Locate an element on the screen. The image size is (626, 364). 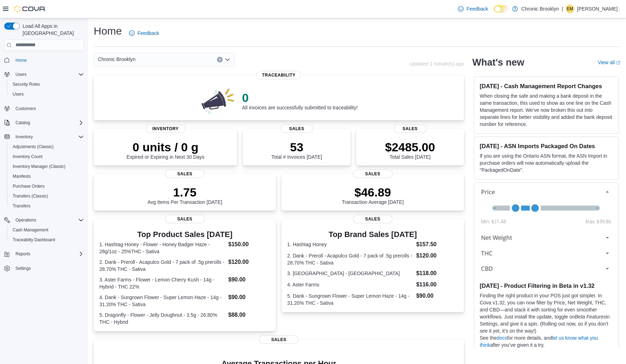
a: Manifests is located at coordinates (21, 176).